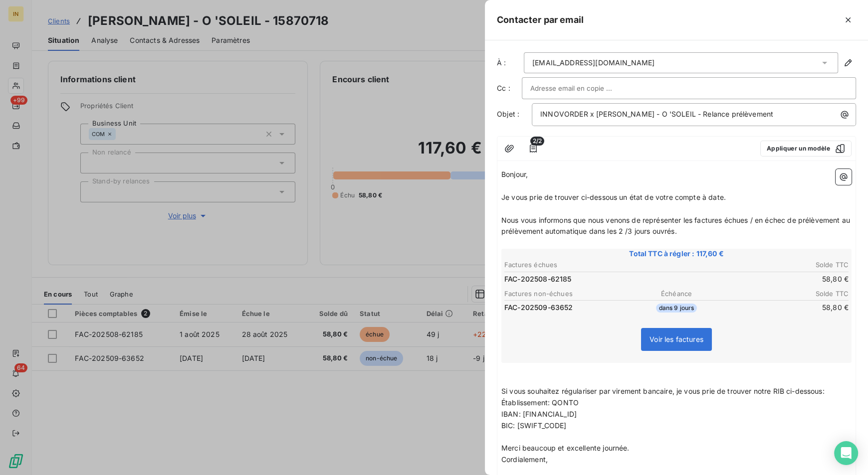 Image resolution: width=868 pixels, height=475 pixels. I want to click on label: Cc :, so click(509, 88).